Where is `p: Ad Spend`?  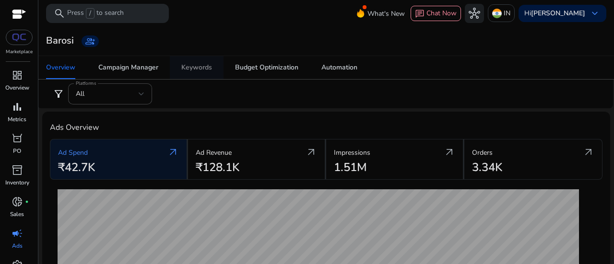 p: Ad Spend is located at coordinates (73, 153).